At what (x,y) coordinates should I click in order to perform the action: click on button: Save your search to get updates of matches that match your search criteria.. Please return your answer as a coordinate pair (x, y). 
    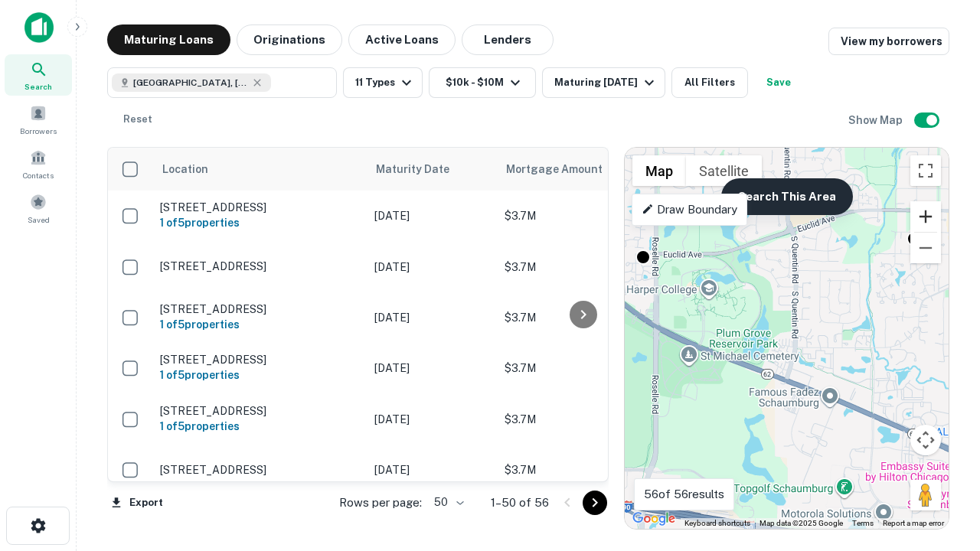
    Looking at the image, I should click on (779, 83).